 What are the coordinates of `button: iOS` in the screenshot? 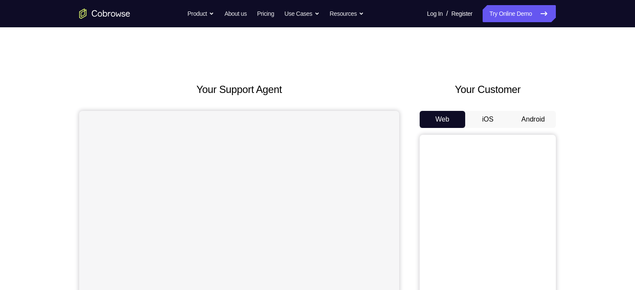 It's located at (488, 119).